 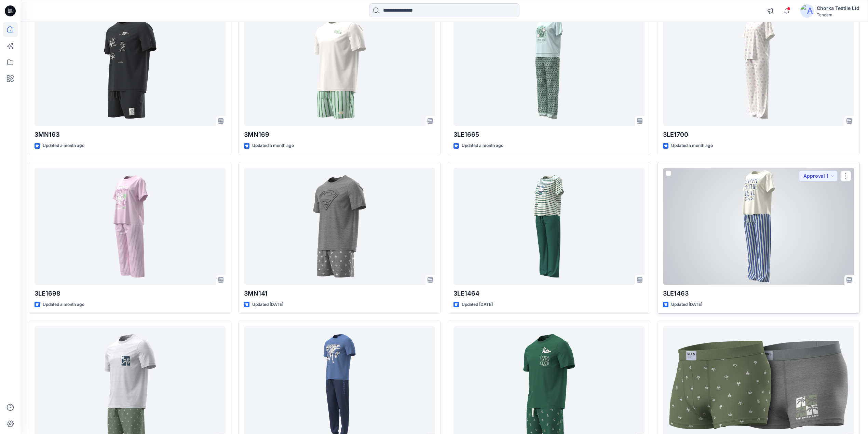 I want to click on a: 3LE1698, so click(x=130, y=226).